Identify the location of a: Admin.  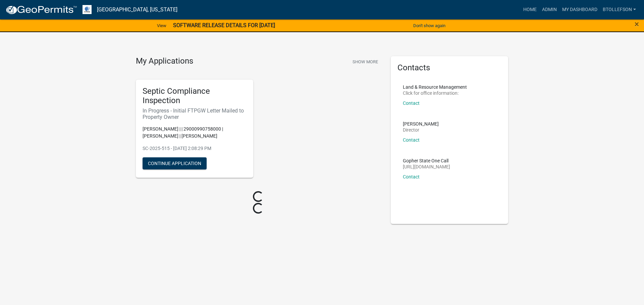
(549, 10).